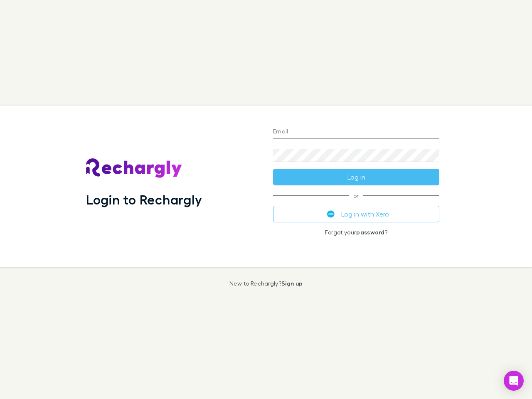  I want to click on p: Forgot your ?, so click(357, 232).